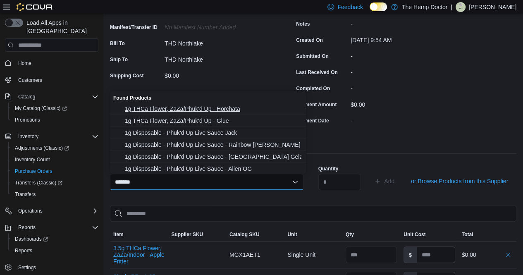 Image resolution: width=523 pixels, height=275 pixels. I want to click on a: Settings, so click(27, 267).